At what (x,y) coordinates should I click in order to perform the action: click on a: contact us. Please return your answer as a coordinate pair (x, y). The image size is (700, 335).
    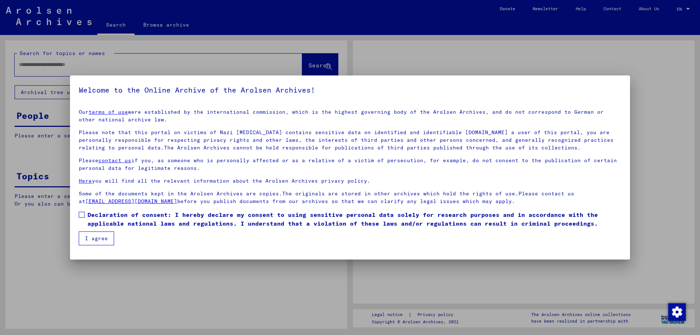
    Looking at the image, I should click on (115, 160).